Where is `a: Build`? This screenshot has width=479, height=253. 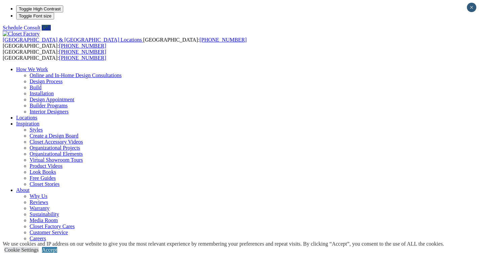 a: Build is located at coordinates (36, 87).